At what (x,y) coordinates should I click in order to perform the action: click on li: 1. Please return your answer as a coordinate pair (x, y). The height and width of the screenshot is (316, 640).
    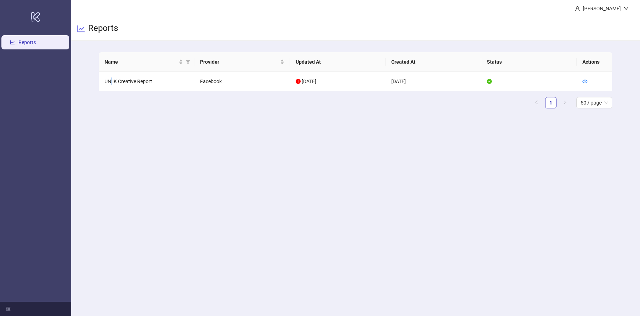
    Looking at the image, I should click on (551, 103).